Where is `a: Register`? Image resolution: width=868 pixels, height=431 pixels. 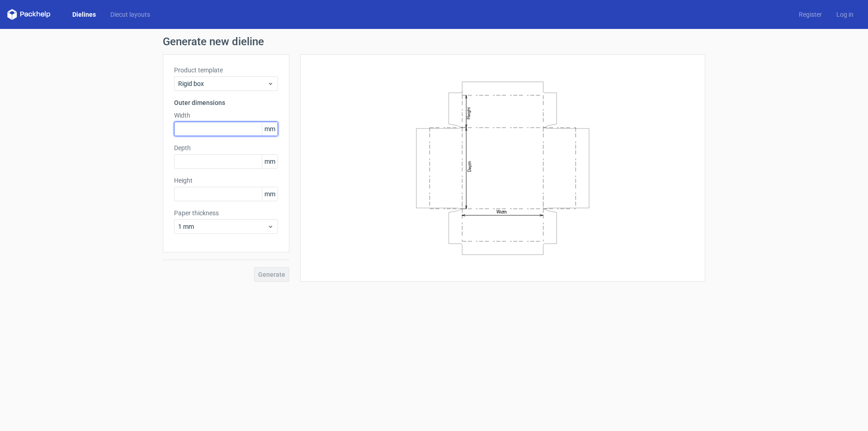 a: Register is located at coordinates (810, 14).